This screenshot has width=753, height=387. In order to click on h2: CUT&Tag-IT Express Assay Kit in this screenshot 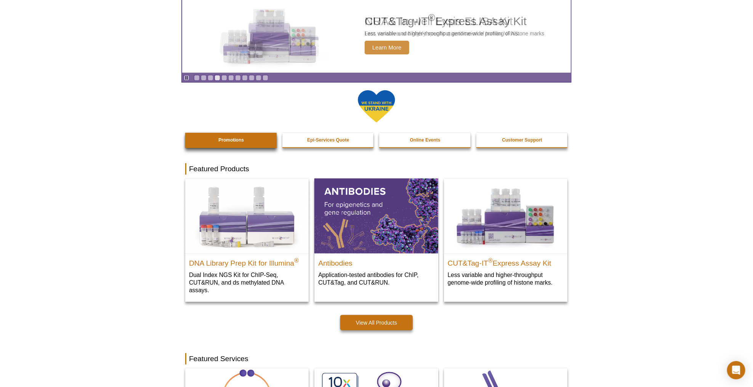, I will do `click(505, 262)`.